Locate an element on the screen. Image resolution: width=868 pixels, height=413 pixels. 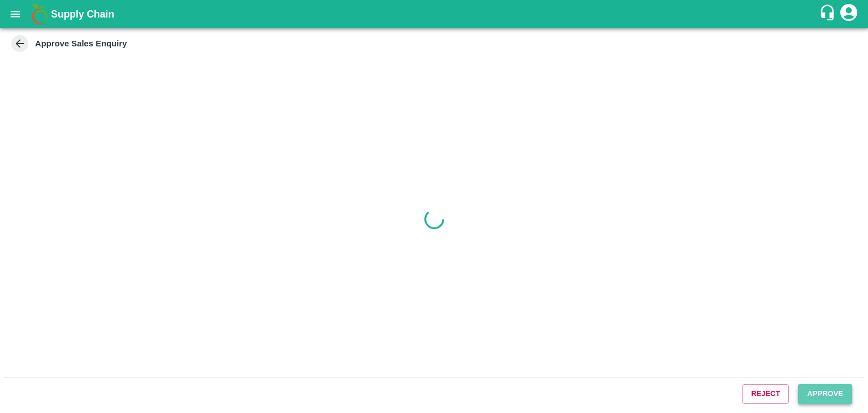
button: Approve is located at coordinates (825, 394).